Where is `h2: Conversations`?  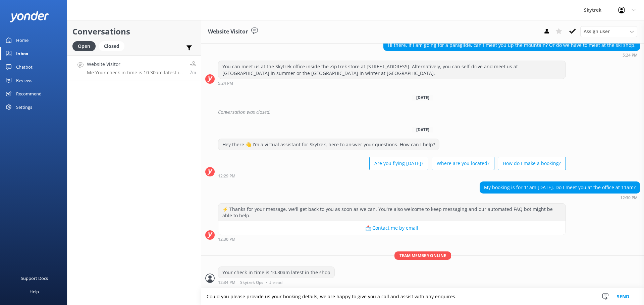 h2: Conversations is located at coordinates (134, 32).